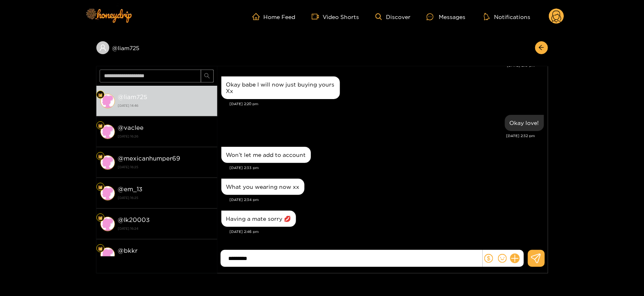 The width and height of the screenshot is (644, 296). What do you see at coordinates (525, 123) in the screenshot?
I see `div: Okay love!` at bounding box center [525, 123].